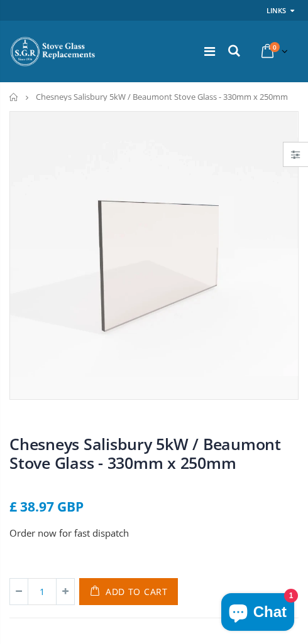 This screenshot has height=644, width=308. I want to click on img: Stove Glass Replacement, so click(53, 51).